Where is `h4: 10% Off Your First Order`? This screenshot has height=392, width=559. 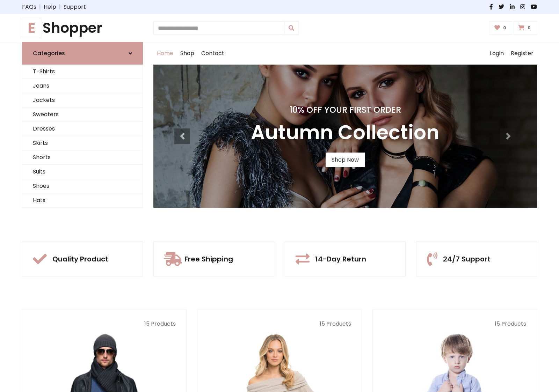
h4: 10% Off Your First Order is located at coordinates (345, 110).